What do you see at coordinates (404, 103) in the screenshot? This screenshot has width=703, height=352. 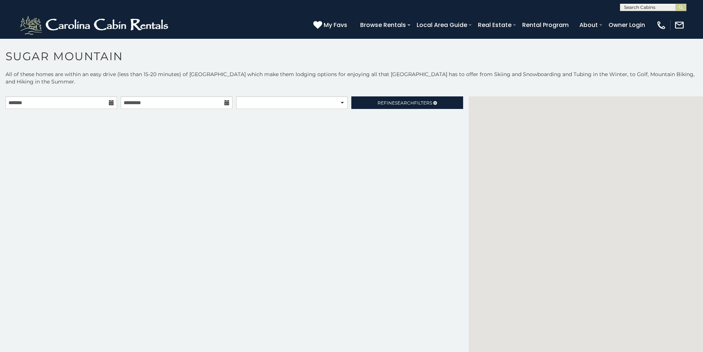 I see `span: Search` at bounding box center [404, 103].